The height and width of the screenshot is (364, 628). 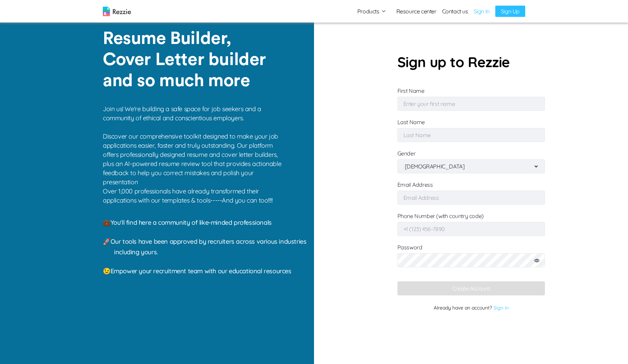 What do you see at coordinates (471, 229) in the screenshot?
I see `input: Phone Number (with country code)` at bounding box center [471, 229].